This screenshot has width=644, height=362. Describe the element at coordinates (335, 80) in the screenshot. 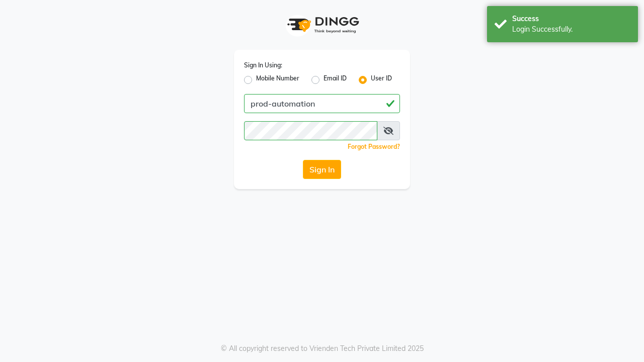

I see `label: Email ID` at that location.